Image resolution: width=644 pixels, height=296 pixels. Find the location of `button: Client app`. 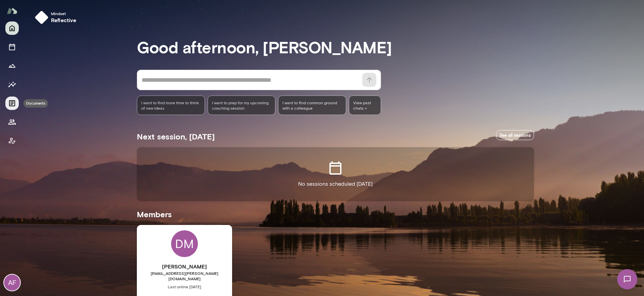

button: Client app is located at coordinates (12, 141).